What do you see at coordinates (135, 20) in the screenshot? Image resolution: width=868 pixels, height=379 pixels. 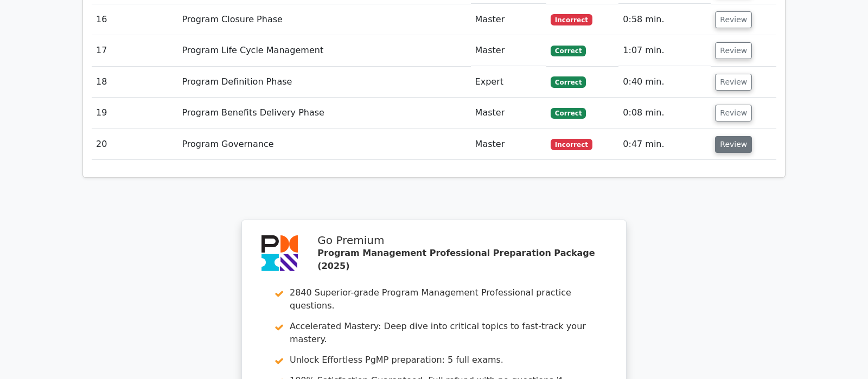 I see `td: 16` at bounding box center [135, 20].